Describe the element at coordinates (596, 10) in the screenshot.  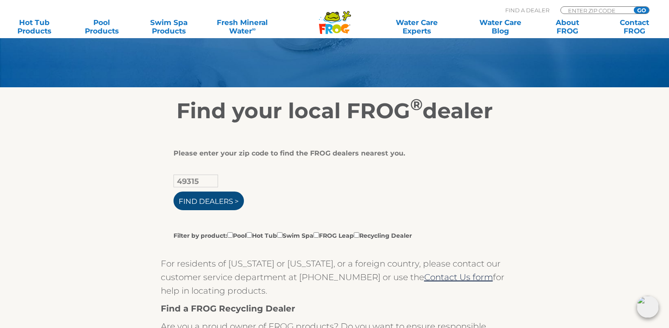
I see `input: Zip Code Form` at that location.